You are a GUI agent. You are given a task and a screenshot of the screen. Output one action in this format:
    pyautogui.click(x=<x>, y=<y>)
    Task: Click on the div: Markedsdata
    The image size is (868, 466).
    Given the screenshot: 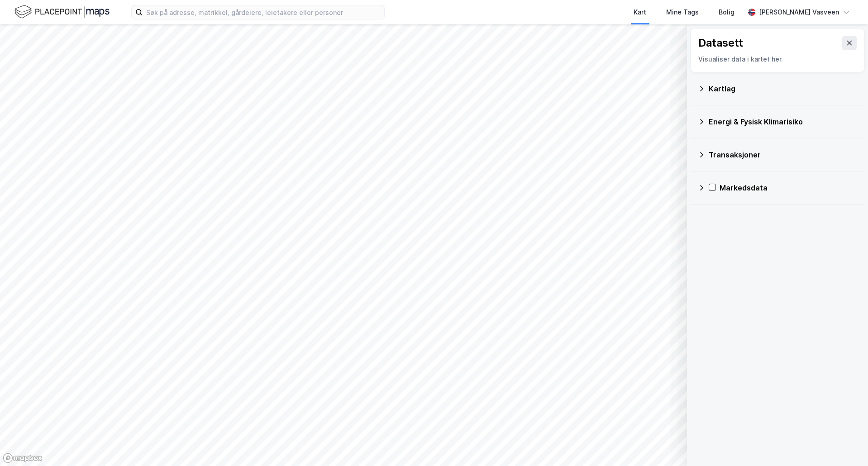 What is the action you would take?
    pyautogui.click(x=788, y=188)
    